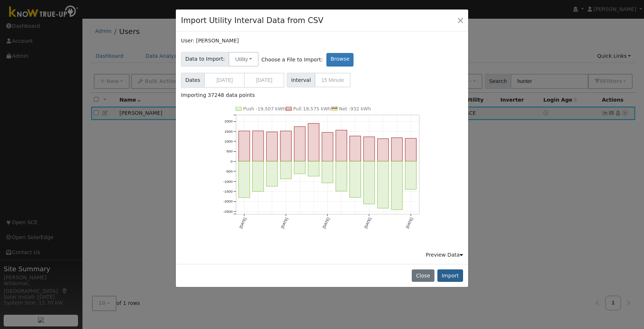  Describe the element at coordinates (231, 162) in the screenshot. I see `text: 0` at that location.